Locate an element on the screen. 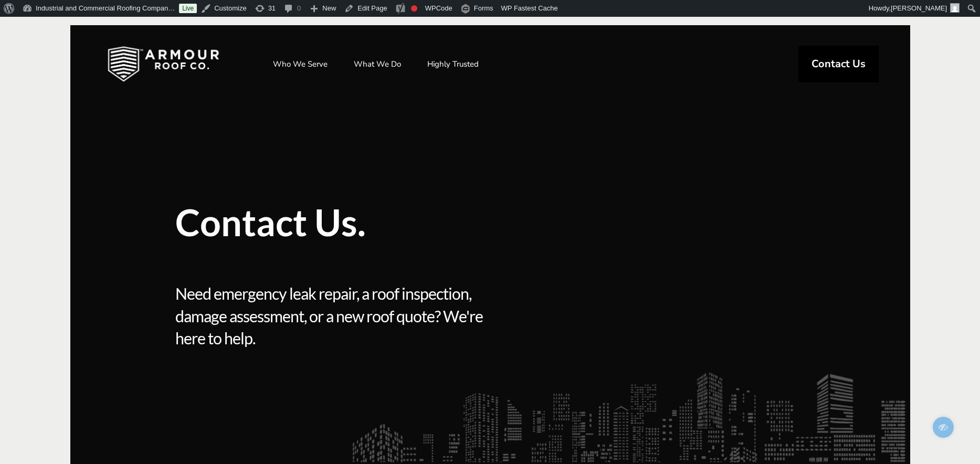 This screenshot has height=464, width=980. img: Industrial and Commercial Roofing Company | Armour Roof Co. is located at coordinates (163, 64).